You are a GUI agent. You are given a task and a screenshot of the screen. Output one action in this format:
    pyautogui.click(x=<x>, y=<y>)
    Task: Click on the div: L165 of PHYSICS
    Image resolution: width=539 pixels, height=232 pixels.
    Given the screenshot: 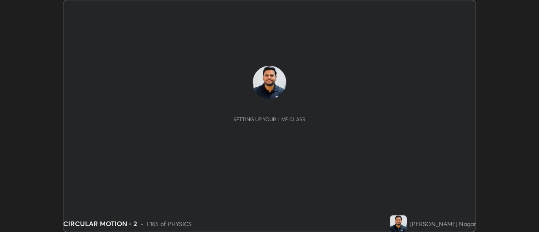 What is the action you would take?
    pyautogui.click(x=169, y=224)
    